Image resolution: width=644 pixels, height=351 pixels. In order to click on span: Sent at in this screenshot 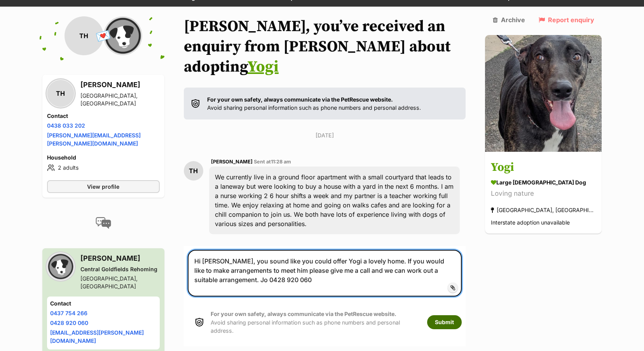, I will do `click(273, 161)`.